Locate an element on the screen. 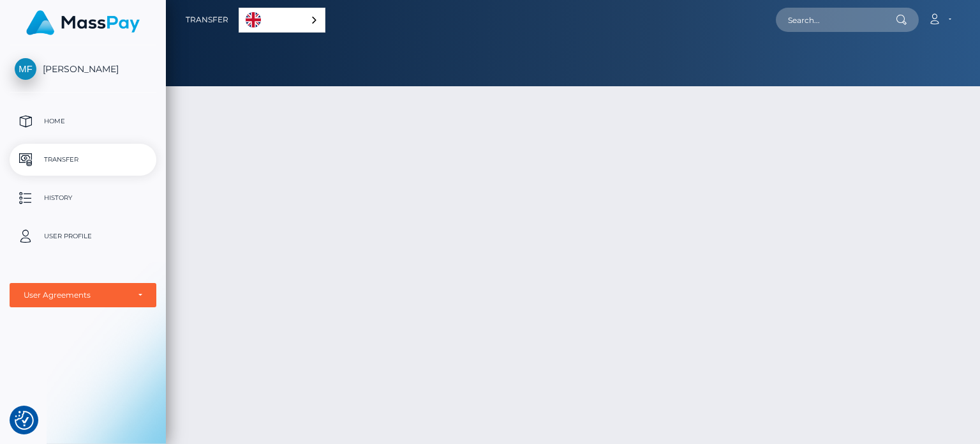  p: User Profile is located at coordinates (83, 236).